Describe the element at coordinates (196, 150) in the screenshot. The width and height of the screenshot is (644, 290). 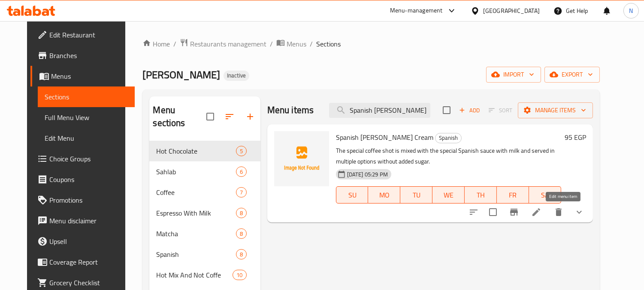
I see `span: Hot Chocolate` at that location.